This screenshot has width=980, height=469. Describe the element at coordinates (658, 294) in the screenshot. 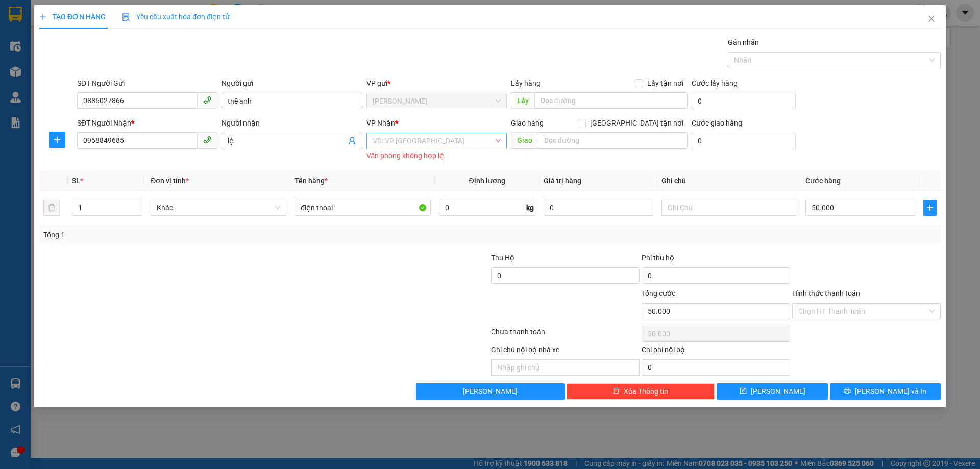

I see `span: Tổng cước` at that location.